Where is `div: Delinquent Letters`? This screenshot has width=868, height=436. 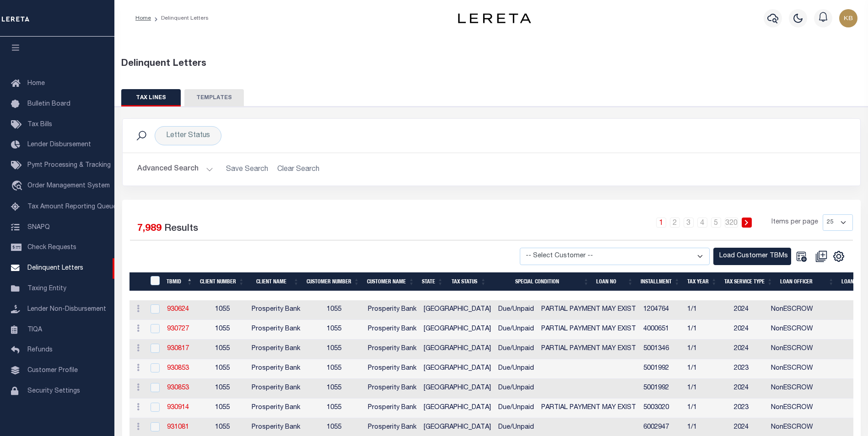 div: Delinquent Letters is located at coordinates (491, 64).